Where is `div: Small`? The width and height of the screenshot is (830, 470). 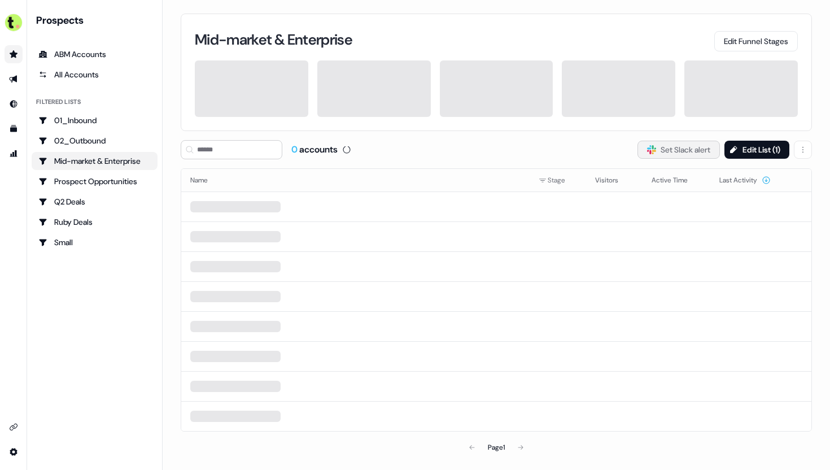 div: Small is located at coordinates (94, 242).